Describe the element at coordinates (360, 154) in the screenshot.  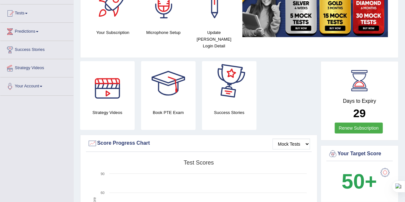
I see `div: Your Target Score` at that location.